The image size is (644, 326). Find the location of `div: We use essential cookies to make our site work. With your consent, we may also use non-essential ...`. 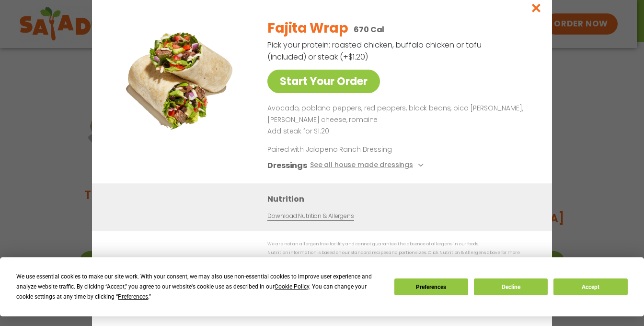

div: We use essential cookies to make our site work. With your consent, we may also use non-essential ... is located at coordinates (200, 286).